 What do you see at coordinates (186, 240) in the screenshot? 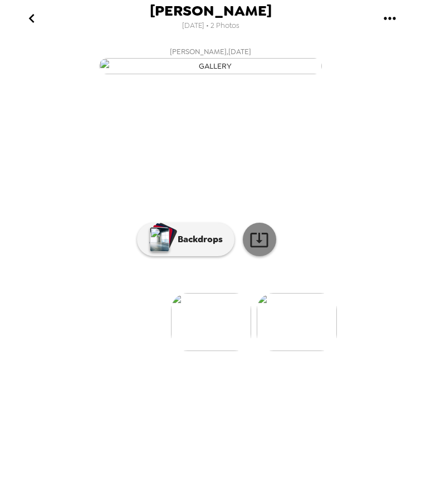
I see `button: Backdrops` at bounding box center [186, 240].